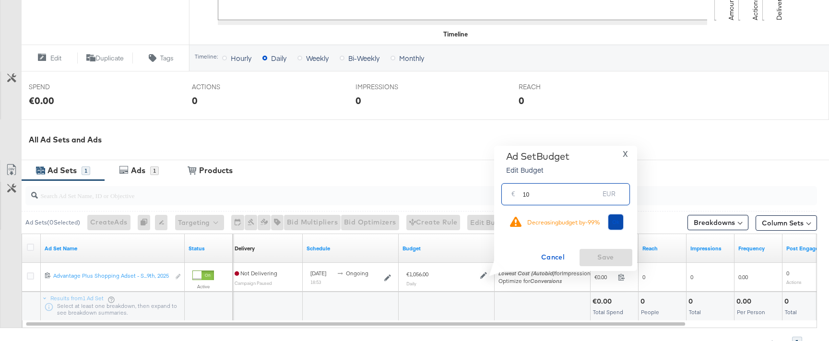 The width and height of the screenshot is (829, 341). What do you see at coordinates (546, 281) in the screenshot?
I see `div: Optimize for` at bounding box center [546, 281].